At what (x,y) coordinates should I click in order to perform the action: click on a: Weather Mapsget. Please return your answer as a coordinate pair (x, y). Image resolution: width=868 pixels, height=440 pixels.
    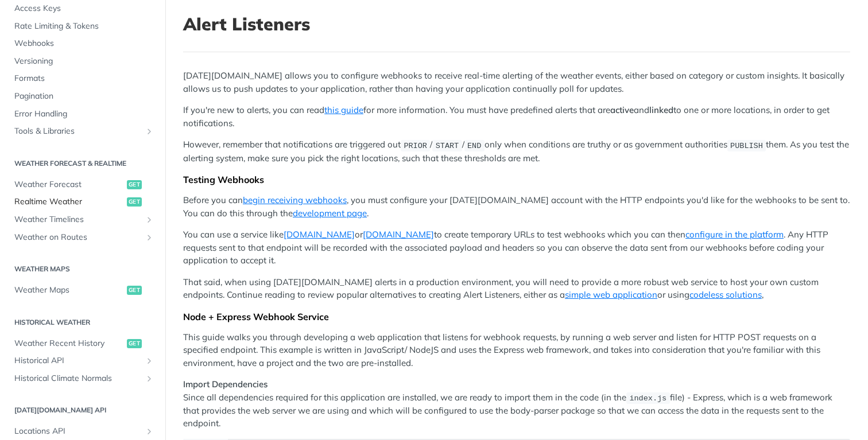
    Looking at the image, I should click on (82, 291).